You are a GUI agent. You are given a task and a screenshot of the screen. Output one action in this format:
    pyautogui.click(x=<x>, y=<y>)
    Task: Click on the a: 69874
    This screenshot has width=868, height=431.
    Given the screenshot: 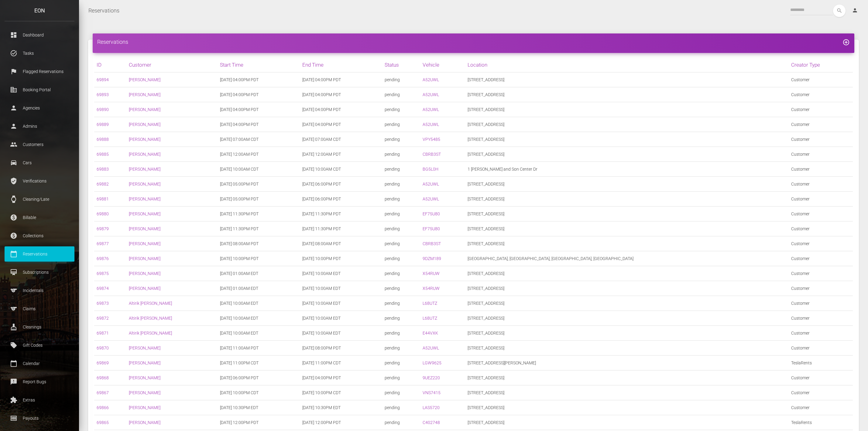 What is the action you would take?
    pyautogui.click(x=102, y=288)
    